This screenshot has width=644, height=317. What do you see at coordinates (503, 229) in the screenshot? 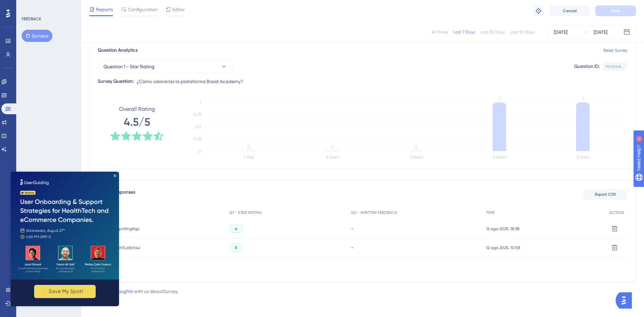
I see `span: 12 ago 2025, 18:38` at bounding box center [503, 229].